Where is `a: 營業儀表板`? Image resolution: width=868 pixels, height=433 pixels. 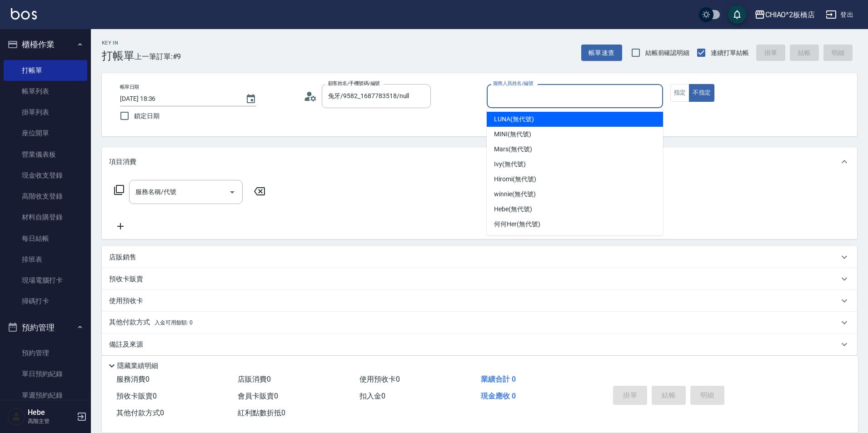
a: 營業儀表板 is located at coordinates (46, 154).